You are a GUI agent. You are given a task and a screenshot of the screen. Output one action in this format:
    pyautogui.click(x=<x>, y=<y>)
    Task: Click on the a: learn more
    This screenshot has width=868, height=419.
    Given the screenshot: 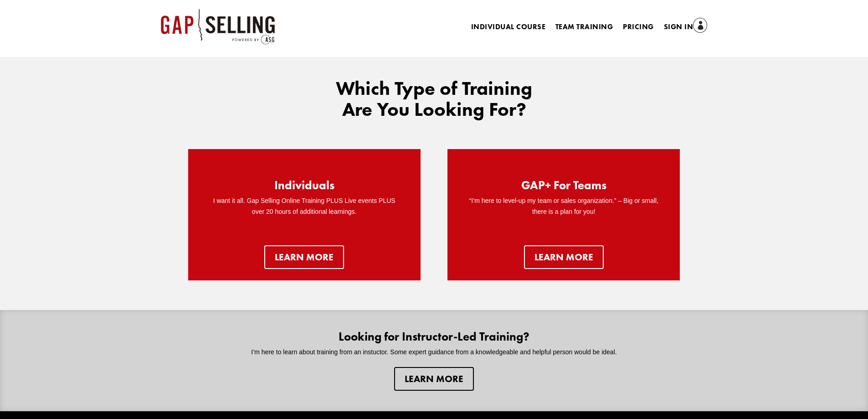 What is the action you would take?
    pyautogui.click(x=564, y=257)
    